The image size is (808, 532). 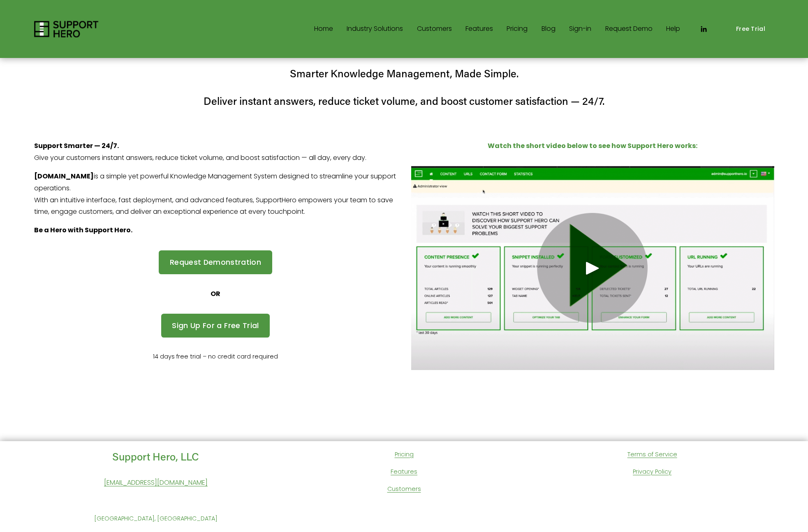 I want to click on strong: Support Smarter — 24/7., so click(x=77, y=145).